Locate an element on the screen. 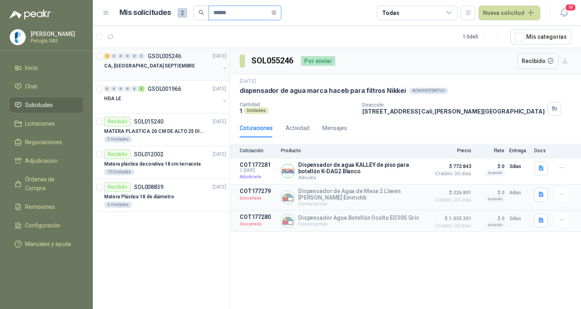  p: Dispensador de agua KALLEY de piso para botellón K-DAG2 Blanco is located at coordinates (362, 168).